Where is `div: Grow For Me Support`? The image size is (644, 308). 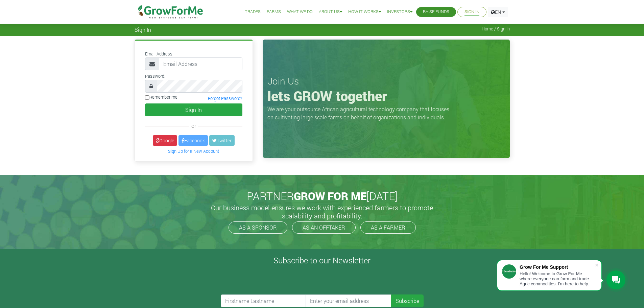
div: Grow For Me Support is located at coordinates (557, 267).